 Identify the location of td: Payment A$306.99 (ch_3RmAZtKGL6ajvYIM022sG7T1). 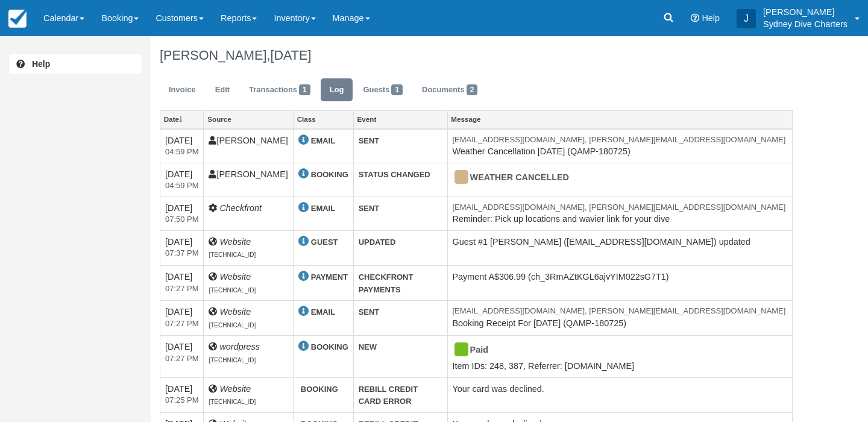
(620, 283).